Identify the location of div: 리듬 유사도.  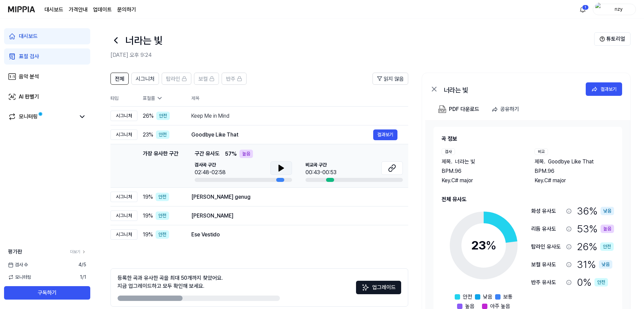
(548, 229).